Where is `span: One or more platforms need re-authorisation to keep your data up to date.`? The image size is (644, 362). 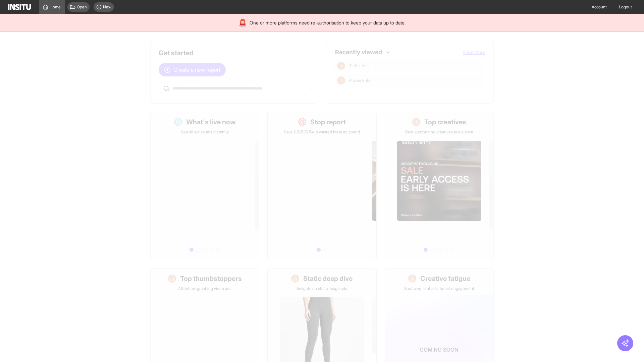
span: One or more platforms need re-authorisation to keep your data up to date. is located at coordinates (327, 23).